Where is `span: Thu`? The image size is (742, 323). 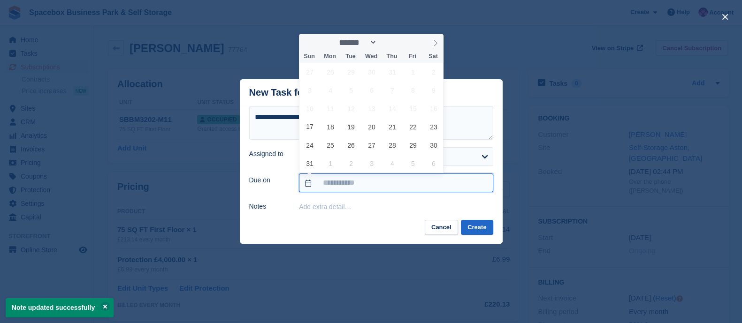
span: Thu is located at coordinates (392, 56).